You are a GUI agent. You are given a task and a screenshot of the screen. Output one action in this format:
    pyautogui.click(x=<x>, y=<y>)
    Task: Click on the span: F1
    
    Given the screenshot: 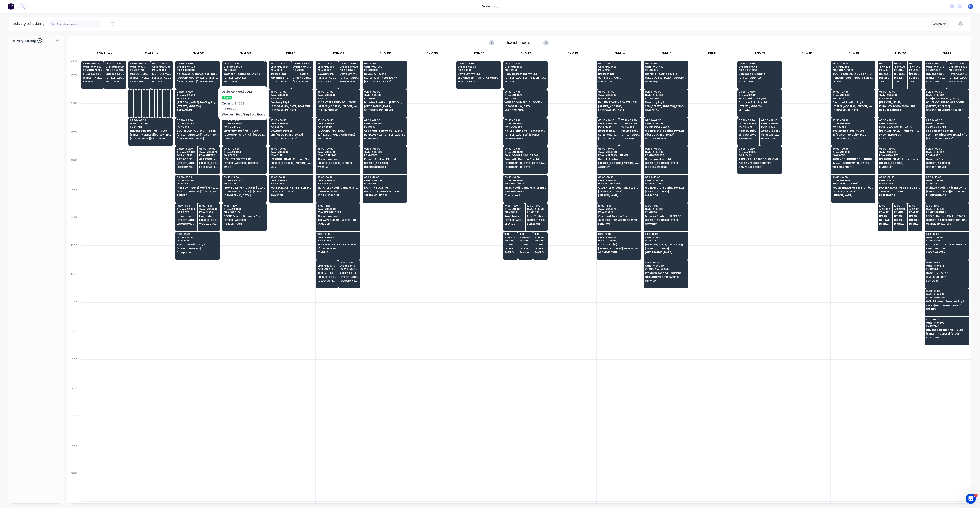 What is the action you would take?
    pyautogui.click(x=970, y=6)
    